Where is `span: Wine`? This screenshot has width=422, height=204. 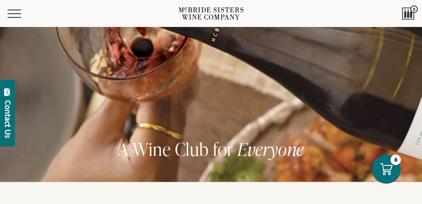
span: Wine is located at coordinates (151, 149).